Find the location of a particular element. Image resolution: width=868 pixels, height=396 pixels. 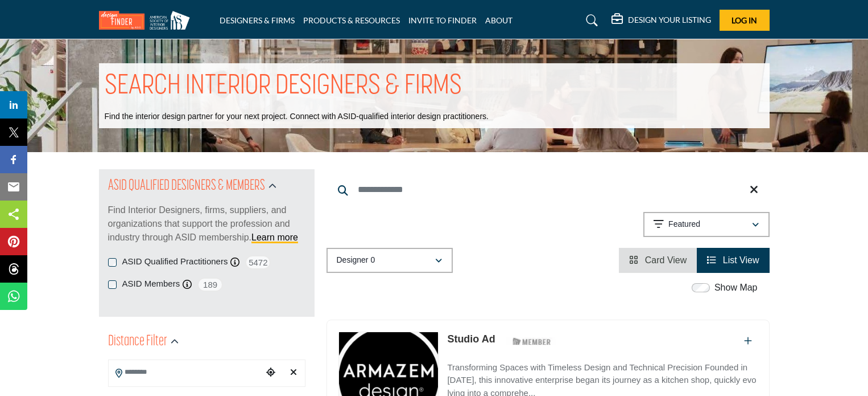

h1: SEARCH INTERIOR DESIGNERS & FIRMS is located at coordinates (283, 86).